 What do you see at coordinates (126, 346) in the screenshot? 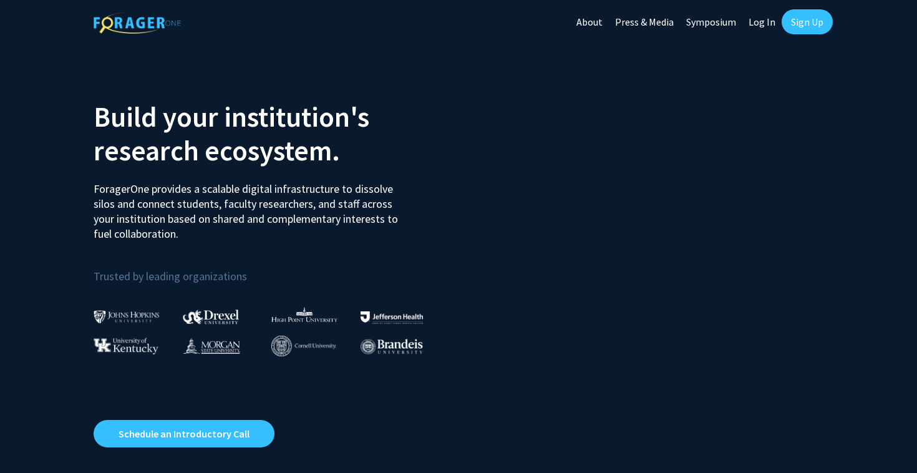
I see `img: University of Kentucky` at bounding box center [126, 346].